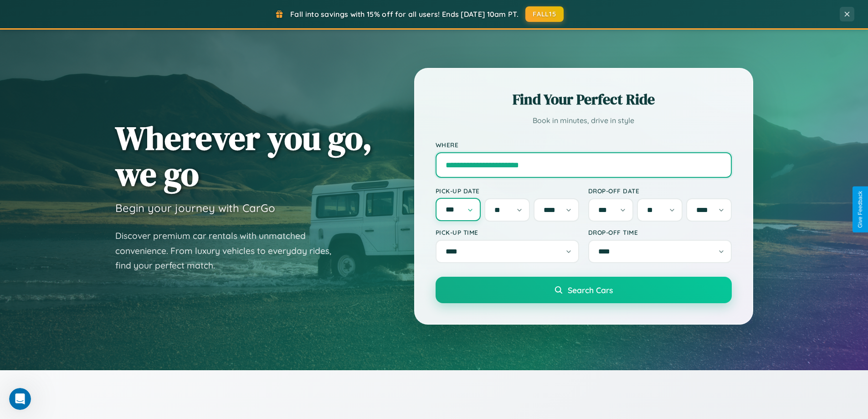 This screenshot has height=419, width=868. Describe the element at coordinates (244, 156) in the screenshot. I see `h1: Wherever you go, we go` at that location.